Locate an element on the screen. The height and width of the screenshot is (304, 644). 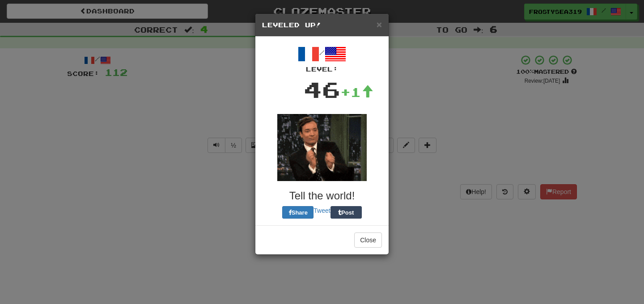
div: 46 is located at coordinates (322, 89).